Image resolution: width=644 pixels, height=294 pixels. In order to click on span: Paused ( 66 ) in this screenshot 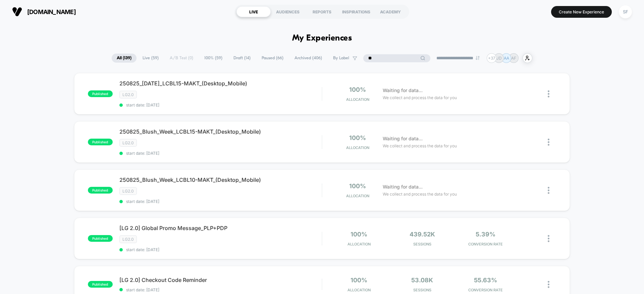, I will do `click(273, 58)`.